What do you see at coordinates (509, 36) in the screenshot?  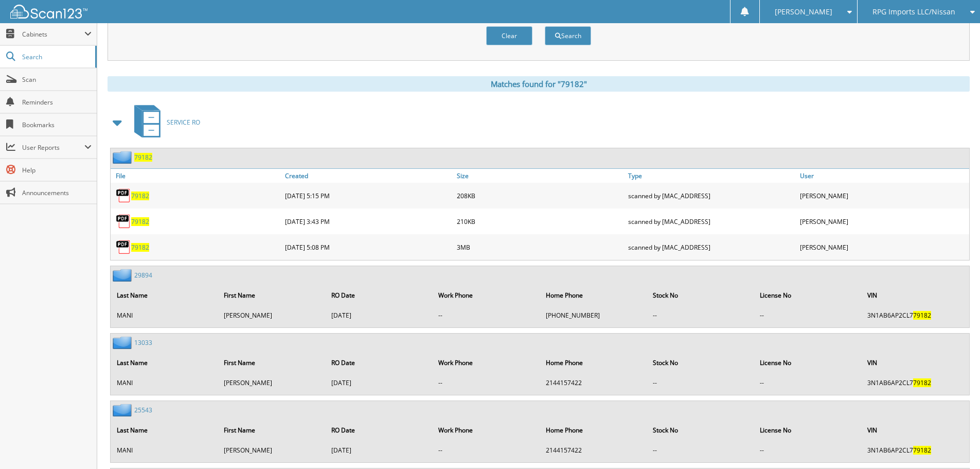 I see `button: Clear` at bounding box center [509, 36].